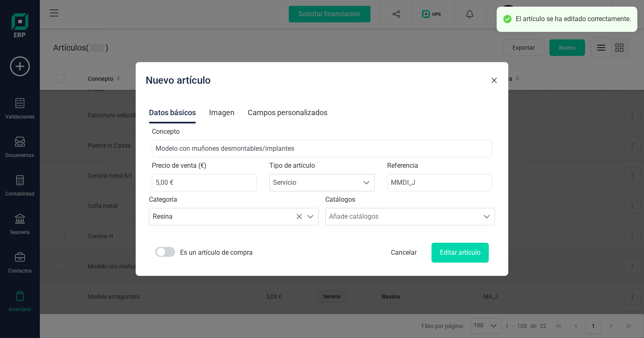 This screenshot has width=644, height=338. I want to click on div: Añade catálogos, so click(402, 217).